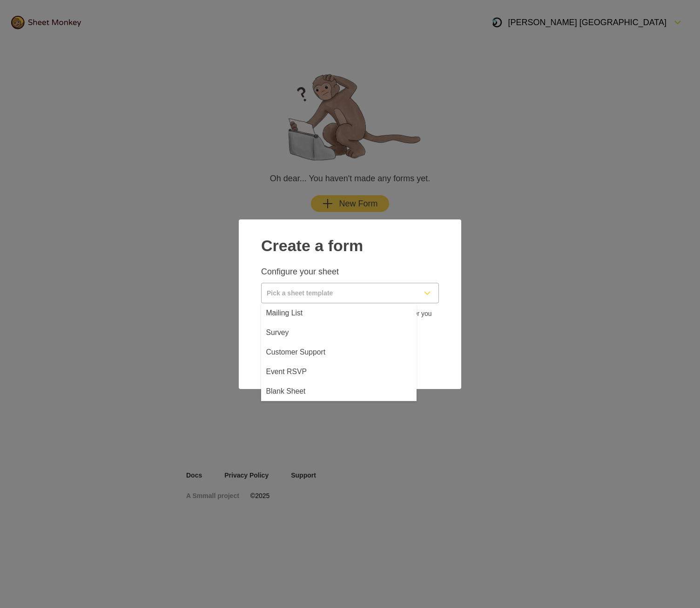 This screenshot has height=608, width=700. Describe the element at coordinates (280, 337) in the screenshot. I see `span: Survey` at that location.